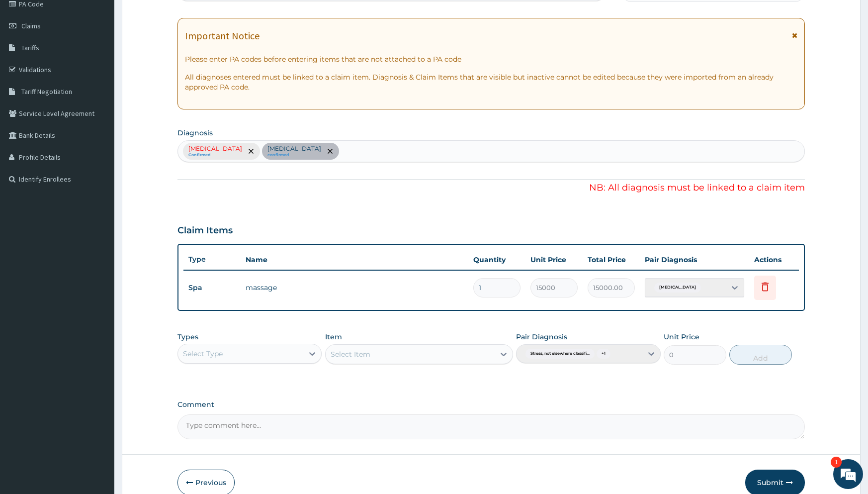 The height and width of the screenshot is (494, 868). What do you see at coordinates (491, 82) in the screenshot?
I see `p: All diagnoses entered must be linked to a claim item. Diagnosis & Claim Items that are visible bu...` at bounding box center [491, 82].